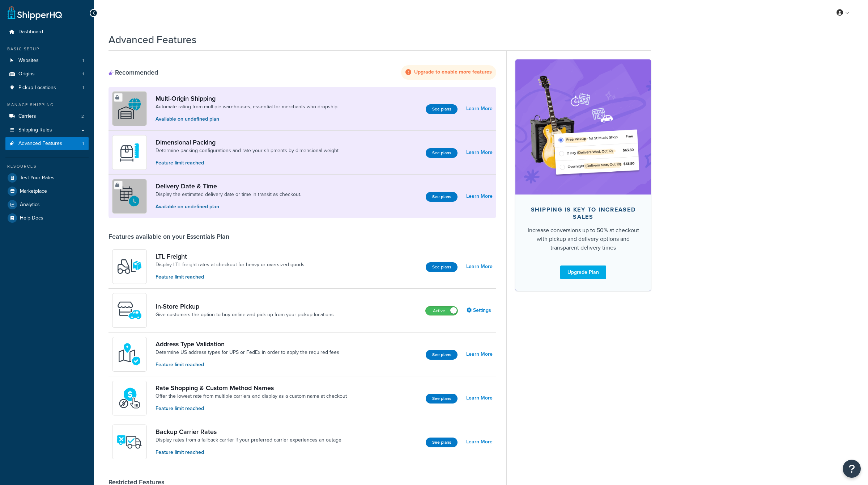 The height and width of the screenshot is (485, 868). I want to click on span: Pickup Locations, so click(38, 88).